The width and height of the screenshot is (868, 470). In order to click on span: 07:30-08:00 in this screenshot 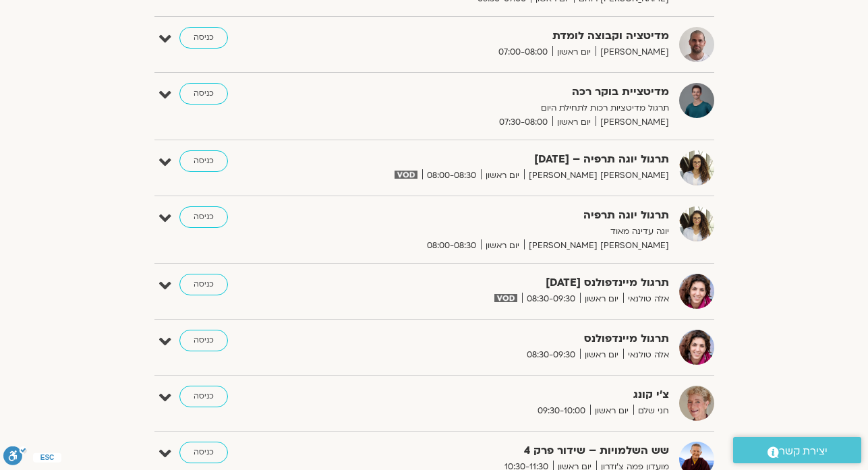, I will do `click(524, 123)`.